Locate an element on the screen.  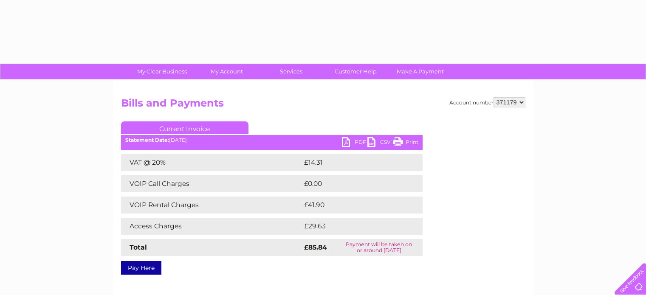
a: CSV is located at coordinates (380, 143).